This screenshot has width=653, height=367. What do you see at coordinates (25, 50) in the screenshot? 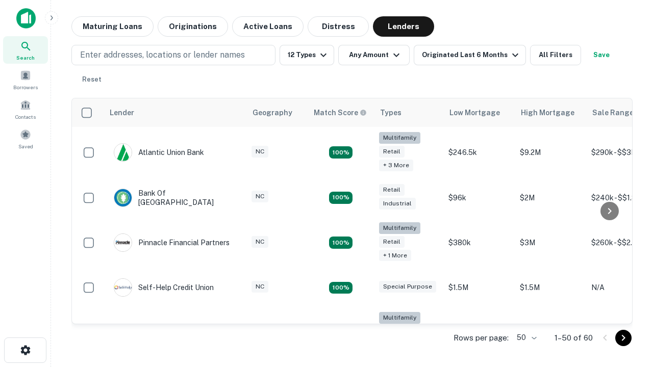
I see `div: Search` at bounding box center [25, 50].